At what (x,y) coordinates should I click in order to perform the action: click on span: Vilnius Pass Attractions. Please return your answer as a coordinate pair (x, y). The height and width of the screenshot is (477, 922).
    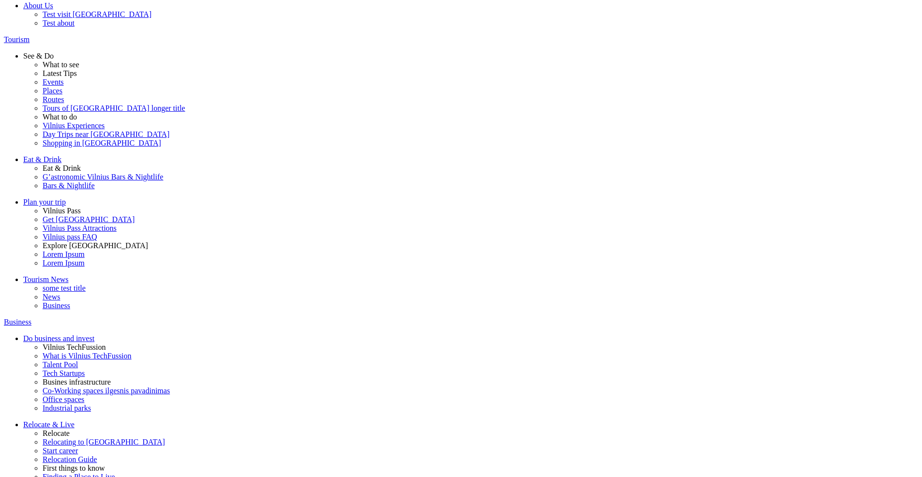
    Looking at the image, I should click on (79, 228).